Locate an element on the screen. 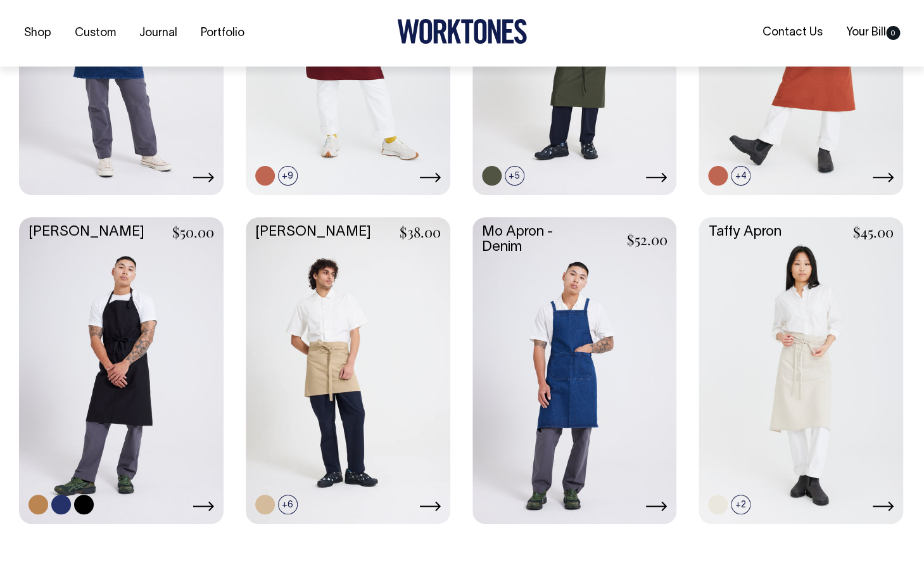 The image size is (924, 565). a: Your Bill0 is located at coordinates (873, 33).